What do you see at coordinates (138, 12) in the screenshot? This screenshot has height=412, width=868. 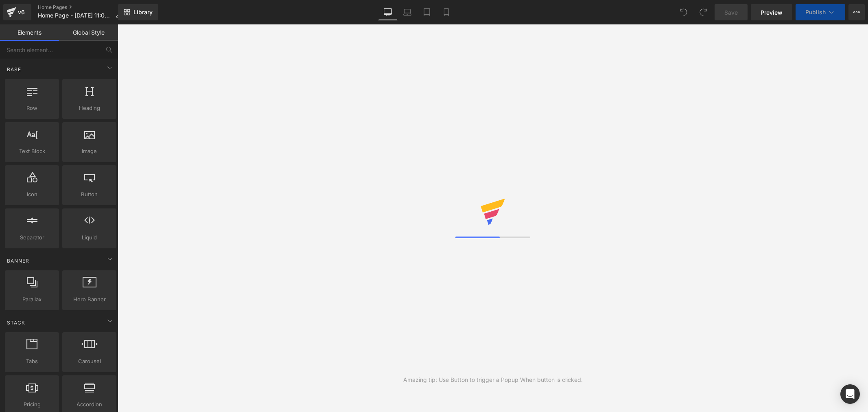 I see `a: New Library` at bounding box center [138, 12].